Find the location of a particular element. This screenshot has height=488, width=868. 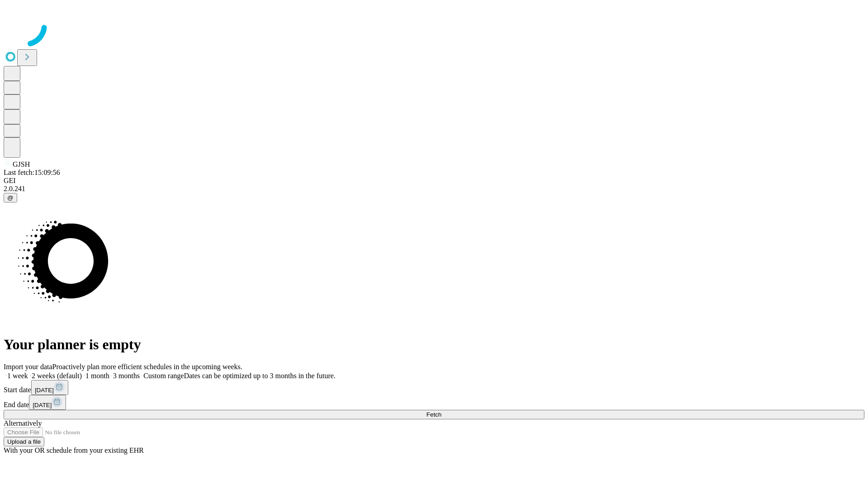

div: GEI is located at coordinates (434, 180).